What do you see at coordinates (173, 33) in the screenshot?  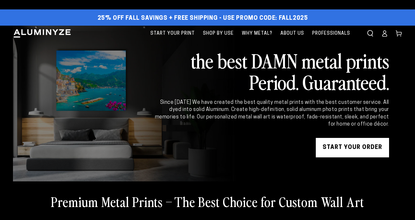 I see `span: Start Your Print` at bounding box center [173, 33].